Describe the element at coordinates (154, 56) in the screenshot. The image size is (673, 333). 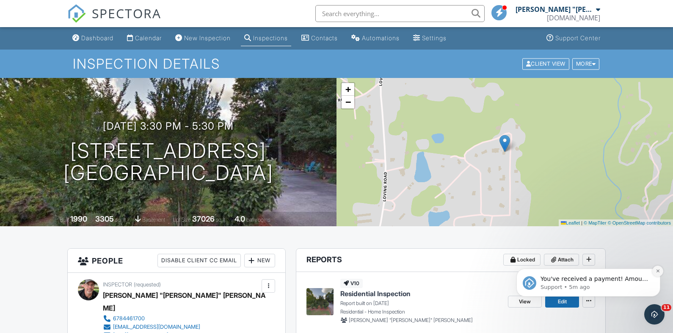
I see `button: Dismiss notification` at that location.